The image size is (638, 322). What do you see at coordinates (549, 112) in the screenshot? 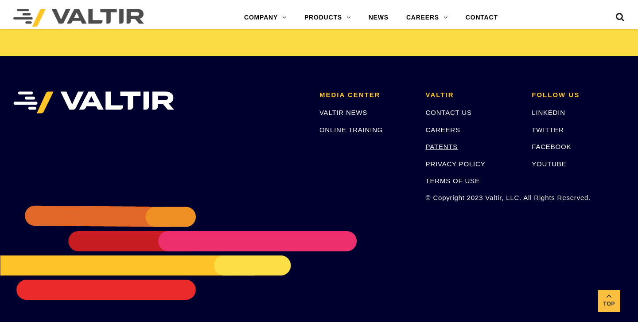
I see `a: LINKEDIN` at bounding box center [549, 112].